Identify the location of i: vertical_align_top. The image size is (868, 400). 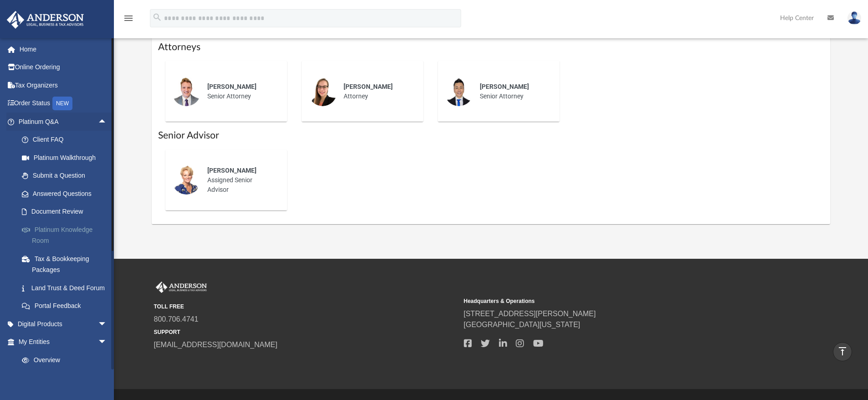
(842, 351).